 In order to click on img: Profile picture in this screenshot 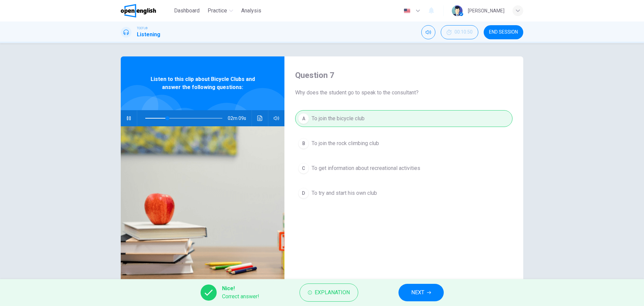, I will do `click(457, 11)`.